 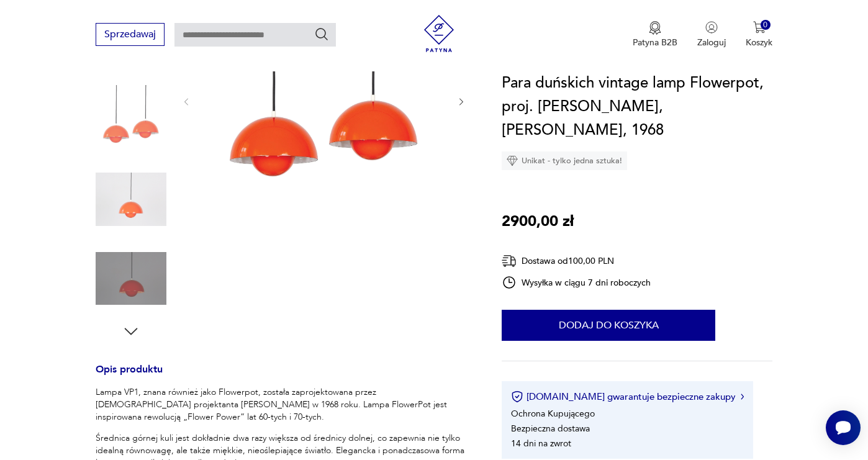 I want to click on img: Ikona diamentu, so click(x=512, y=161).